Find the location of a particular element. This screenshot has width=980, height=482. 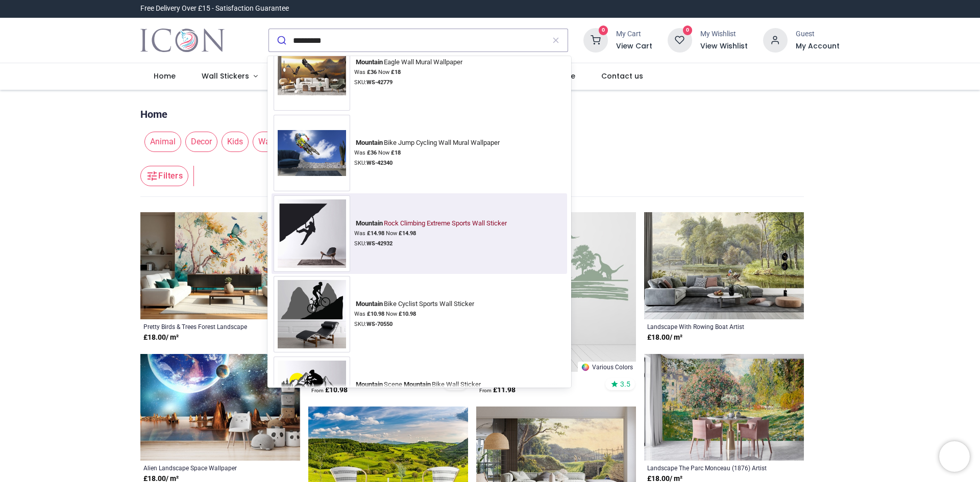

button: Decor is located at coordinates (199, 142).